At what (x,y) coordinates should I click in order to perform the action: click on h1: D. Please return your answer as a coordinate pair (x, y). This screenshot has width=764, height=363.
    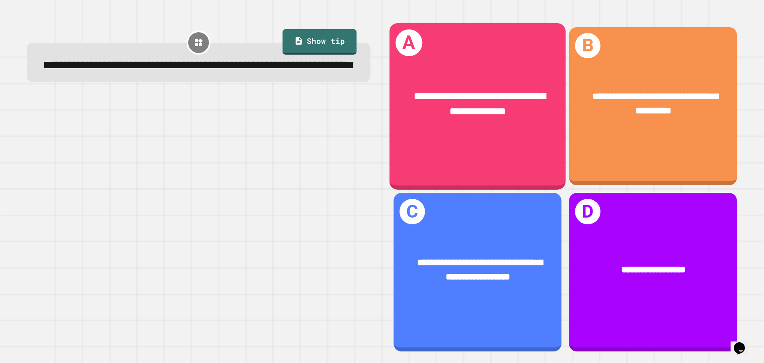
    Looking at the image, I should click on (588, 211).